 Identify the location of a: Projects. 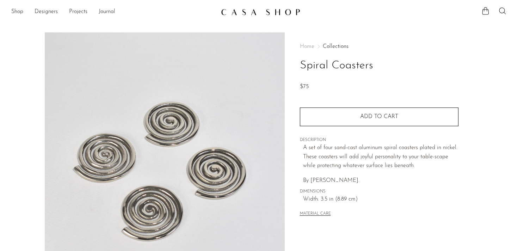
(78, 12).